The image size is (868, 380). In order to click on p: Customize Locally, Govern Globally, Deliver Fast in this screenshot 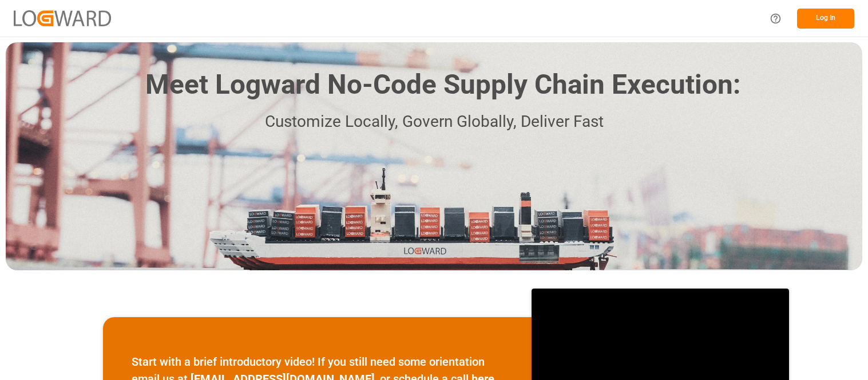, I will do `click(434, 122)`.